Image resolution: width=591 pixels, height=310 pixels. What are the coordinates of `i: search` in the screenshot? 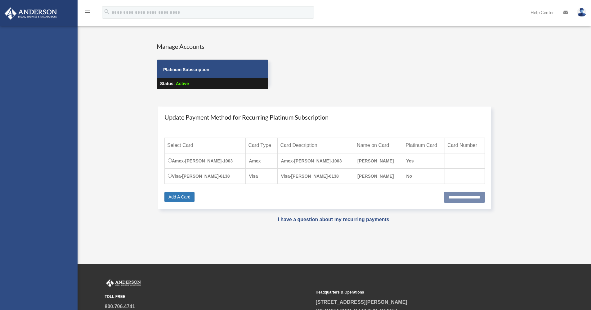 It's located at (107, 12).